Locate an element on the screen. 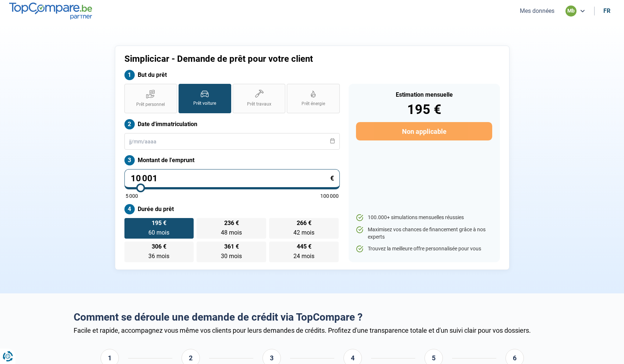 This screenshot has height=364, width=624. button: Mes données is located at coordinates (537, 11).